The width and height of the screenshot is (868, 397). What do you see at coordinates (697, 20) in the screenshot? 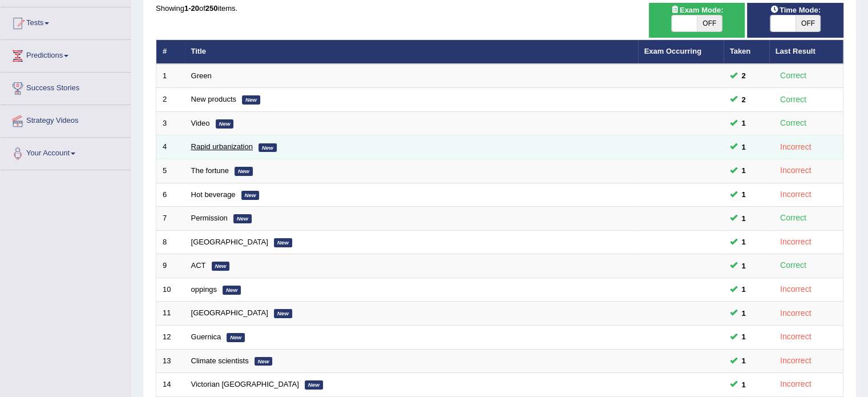
I see `div: Show exams occurring in exams` at bounding box center [697, 20].